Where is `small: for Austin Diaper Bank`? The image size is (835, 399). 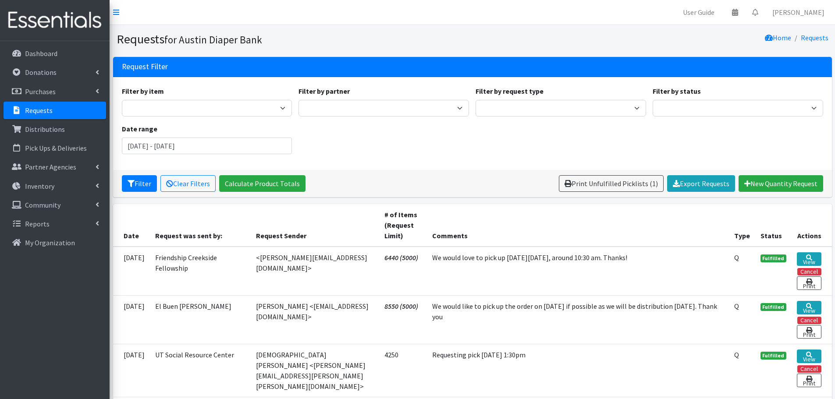 small: for Austin Diaper Bank is located at coordinates (213, 39).